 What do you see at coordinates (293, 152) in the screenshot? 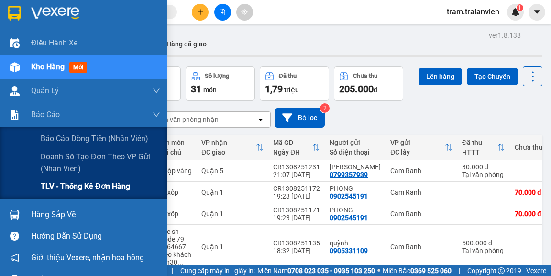
I see `div: Ngày ĐH` at bounding box center [293, 152].